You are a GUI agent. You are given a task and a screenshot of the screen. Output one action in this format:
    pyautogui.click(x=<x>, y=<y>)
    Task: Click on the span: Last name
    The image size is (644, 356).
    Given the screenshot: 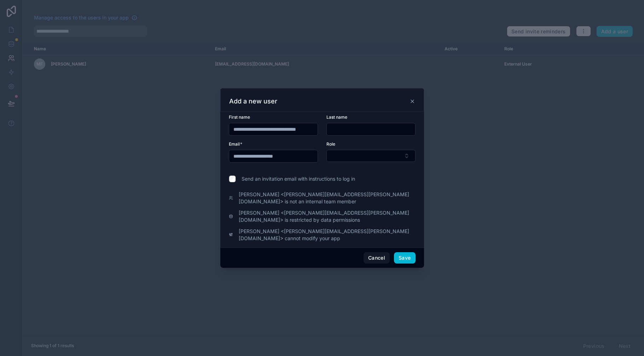 What is the action you would take?
    pyautogui.click(x=337, y=117)
    